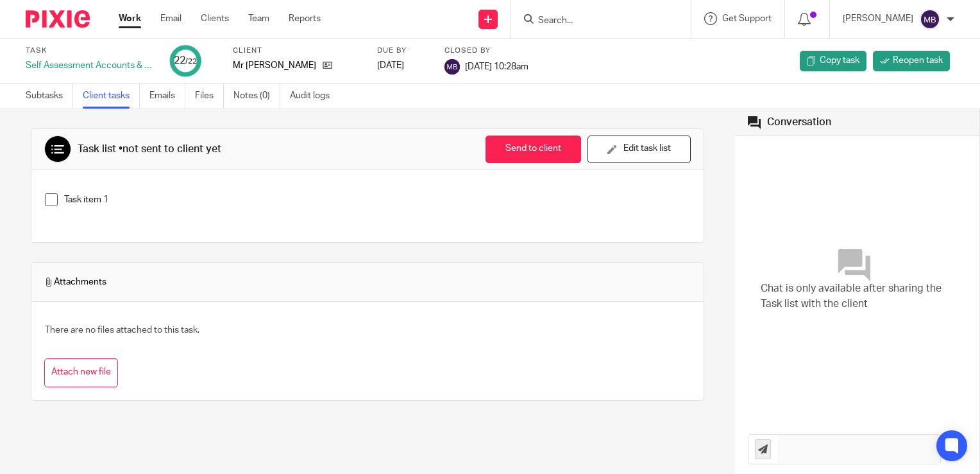 The width and height of the screenshot is (980, 474). Describe the element at coordinates (403, 51) in the screenshot. I see `label: Due by` at that location.